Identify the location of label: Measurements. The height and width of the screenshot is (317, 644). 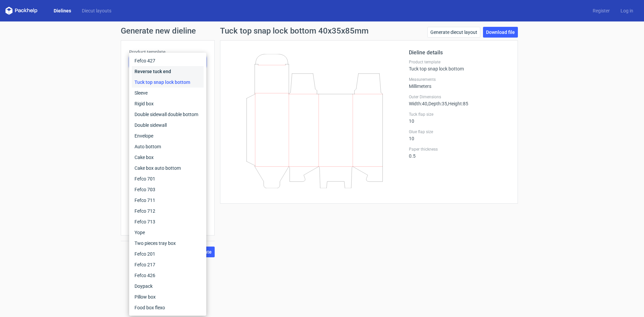
(459, 79).